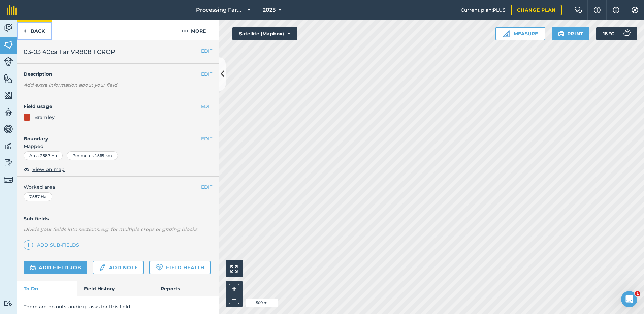 The width and height of the screenshot is (644, 314). Describe the element at coordinates (536, 10) in the screenshot. I see `a: Change plan` at that location.